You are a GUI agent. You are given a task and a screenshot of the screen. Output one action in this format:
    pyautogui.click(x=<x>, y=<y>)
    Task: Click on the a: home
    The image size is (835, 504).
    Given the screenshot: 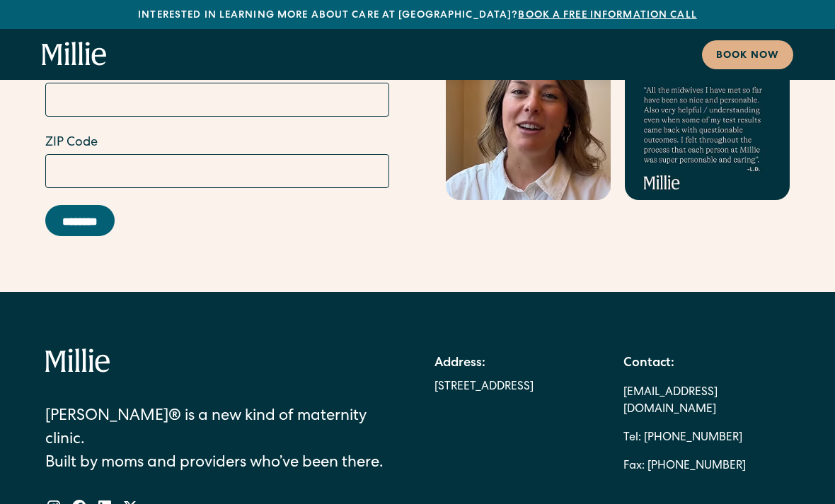 What is the action you would take?
    pyautogui.click(x=74, y=54)
    